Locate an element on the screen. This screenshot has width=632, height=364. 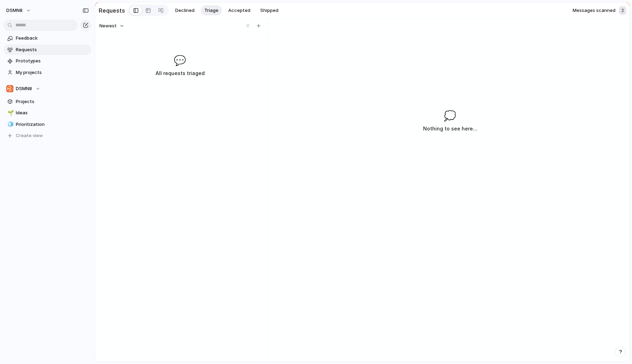
button: Declined is located at coordinates (185, 11).